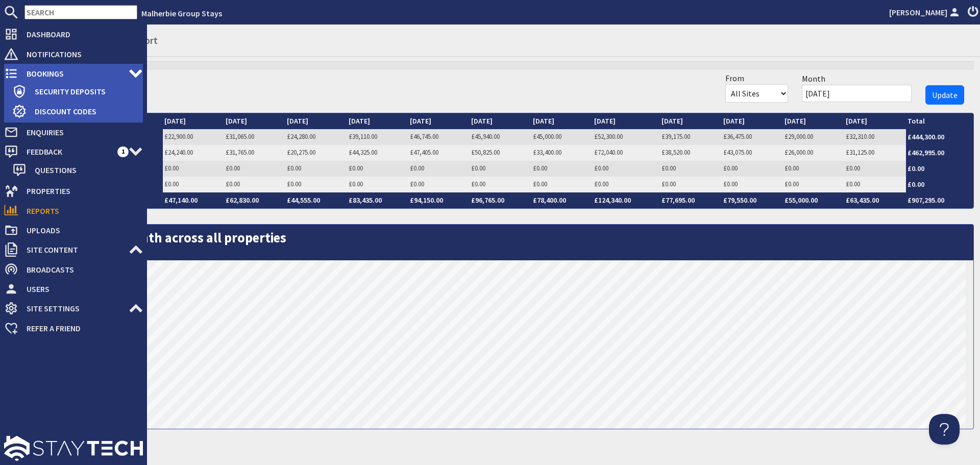 The width and height of the screenshot is (980, 465). I want to click on a: £32,310.00, so click(860, 137).